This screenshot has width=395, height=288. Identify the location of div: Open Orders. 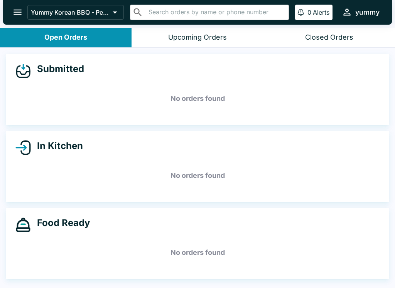
(66, 37).